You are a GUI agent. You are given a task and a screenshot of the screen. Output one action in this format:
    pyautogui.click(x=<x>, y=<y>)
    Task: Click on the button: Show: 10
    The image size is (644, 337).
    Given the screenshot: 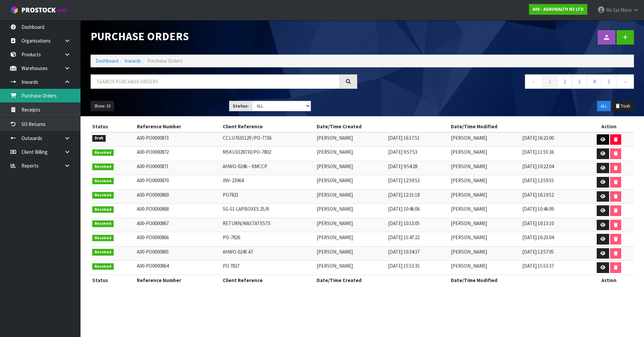 What is the action you would take?
    pyautogui.click(x=102, y=106)
    